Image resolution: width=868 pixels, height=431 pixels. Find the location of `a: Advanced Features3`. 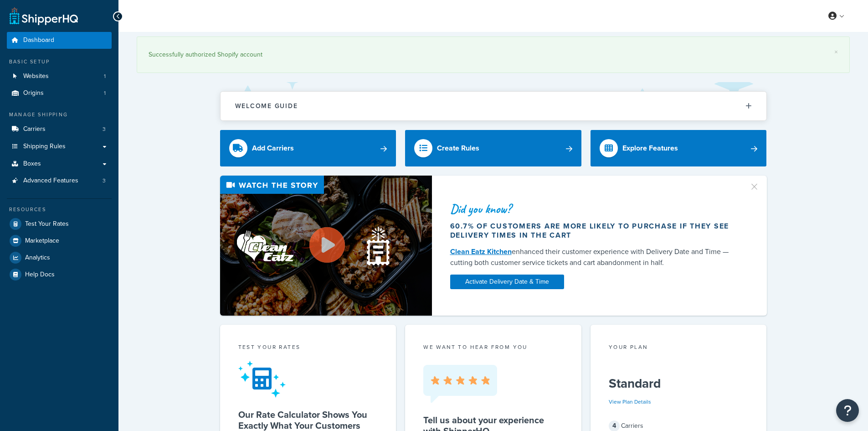

a: Advanced Features3 is located at coordinates (60, 181).